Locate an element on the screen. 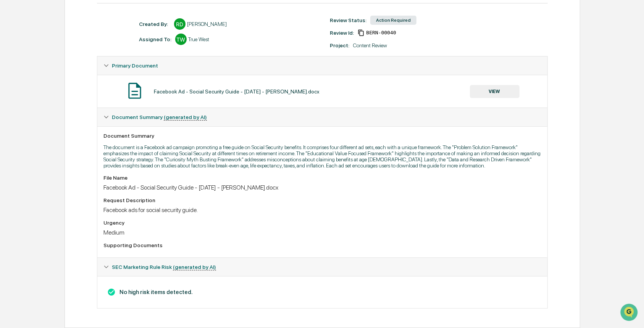  span: Primary Document is located at coordinates (135, 66).